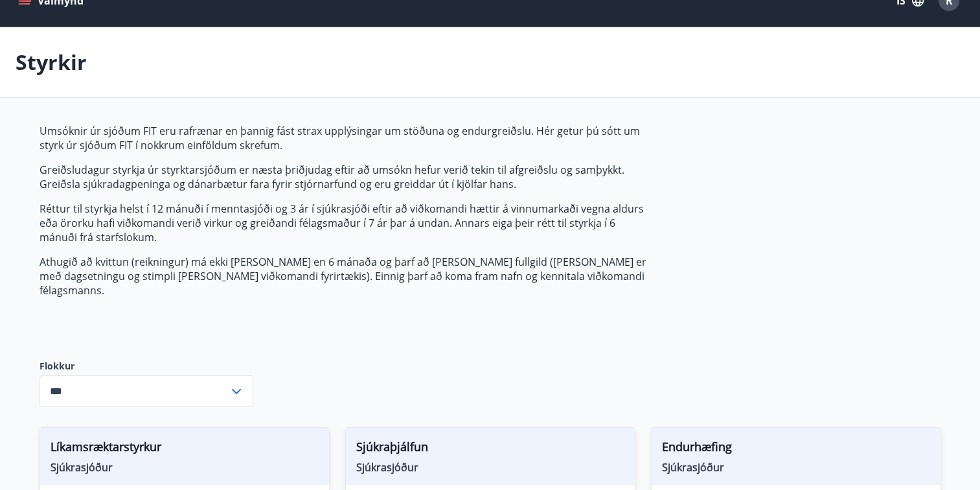 The height and width of the screenshot is (490, 980). Describe the element at coordinates (345, 138) in the screenshot. I see `p: Umsóknir úr sjóðum FIT eru rafrænar en þannig fást strax upplýsingar um stöðuna og endurgreiðslu....` at that location.